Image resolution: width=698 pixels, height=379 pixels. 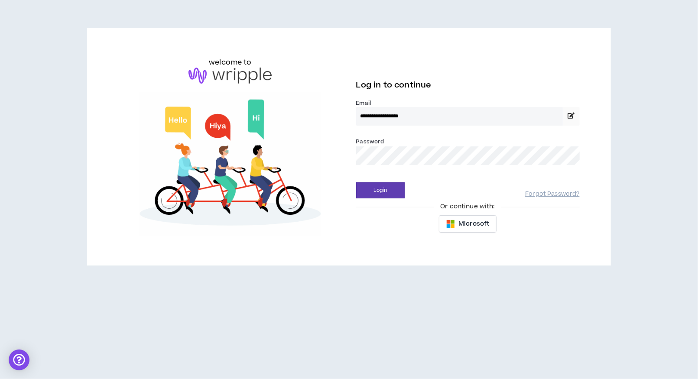 What do you see at coordinates (468, 224) in the screenshot?
I see `button: Microsoft` at bounding box center [468, 224].